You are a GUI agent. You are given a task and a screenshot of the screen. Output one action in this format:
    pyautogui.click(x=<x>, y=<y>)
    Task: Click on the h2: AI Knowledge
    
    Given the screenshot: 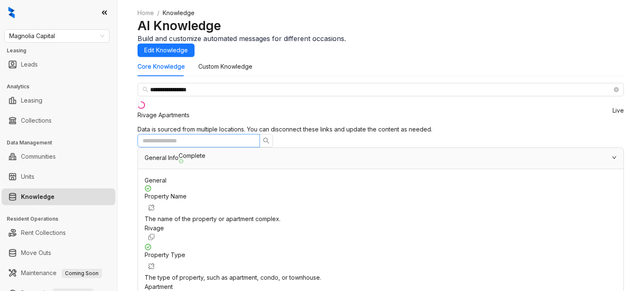 What is the action you would take?
    pyautogui.click(x=381, y=26)
    